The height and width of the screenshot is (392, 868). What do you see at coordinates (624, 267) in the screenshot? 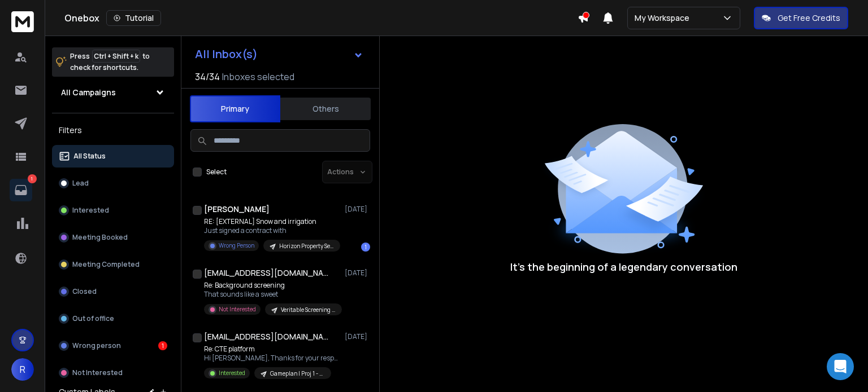
I see `p: It’s the beginning of a legendary conversation` at bounding box center [624, 267].